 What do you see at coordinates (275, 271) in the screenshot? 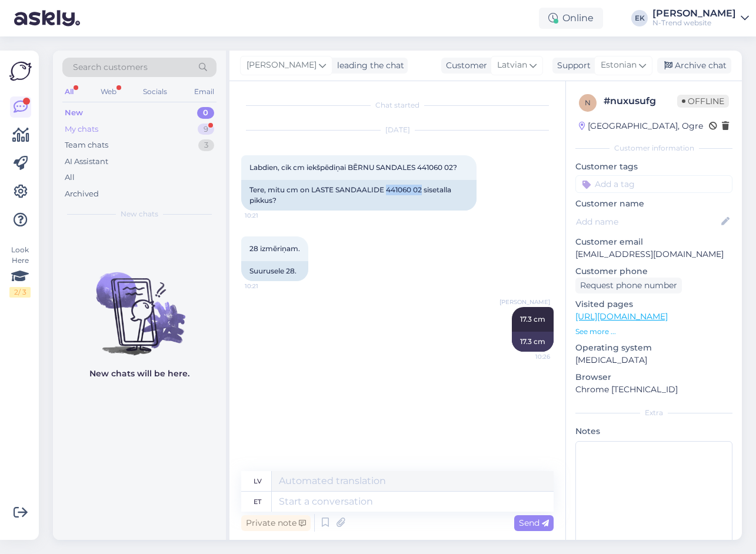
I see `div: Suurusele 28.` at bounding box center [275, 271].